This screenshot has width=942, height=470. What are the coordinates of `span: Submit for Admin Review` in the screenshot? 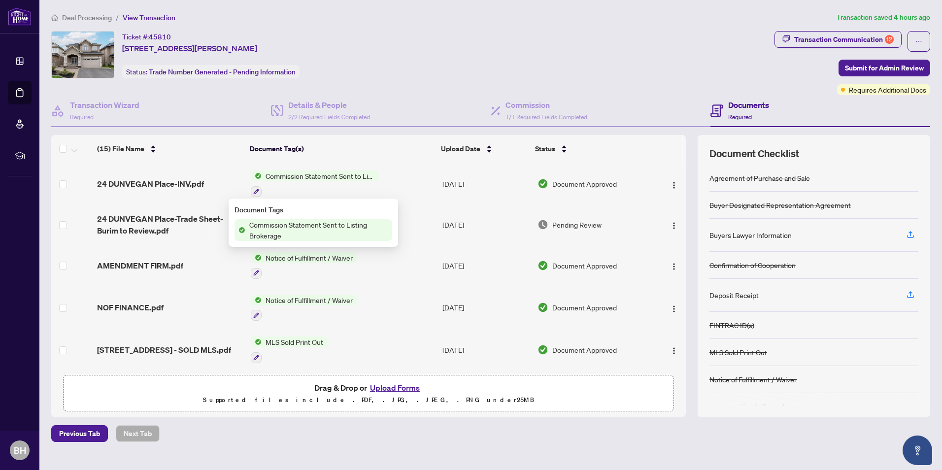 It's located at (884, 68).